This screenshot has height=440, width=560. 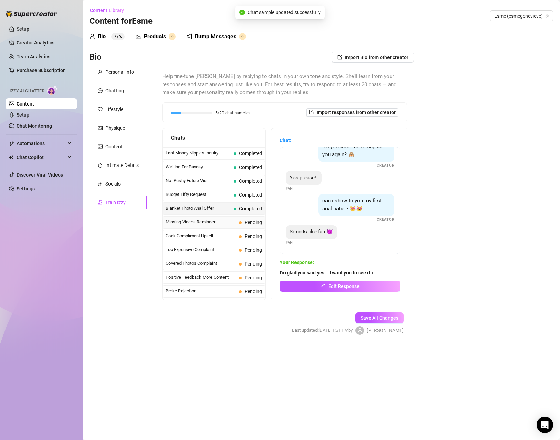 I want to click on span: experiment, so click(x=100, y=202).